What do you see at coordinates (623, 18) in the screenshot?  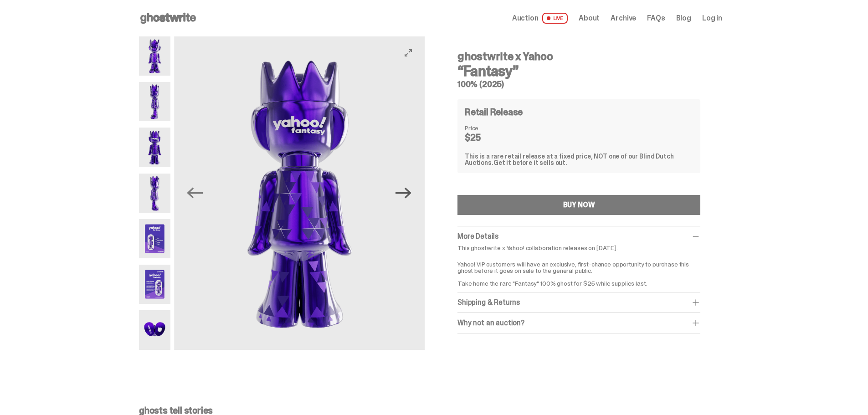 I see `a: Archive` at bounding box center [623, 18].